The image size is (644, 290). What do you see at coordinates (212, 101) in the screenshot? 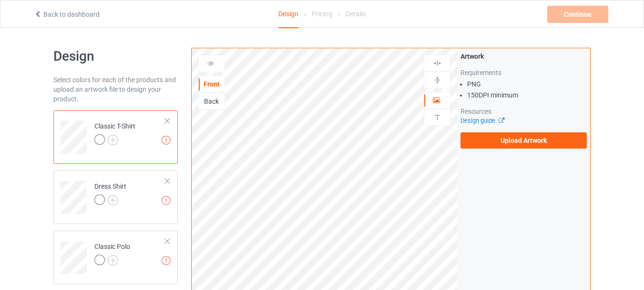
I see `div: Back` at bounding box center [212, 101].